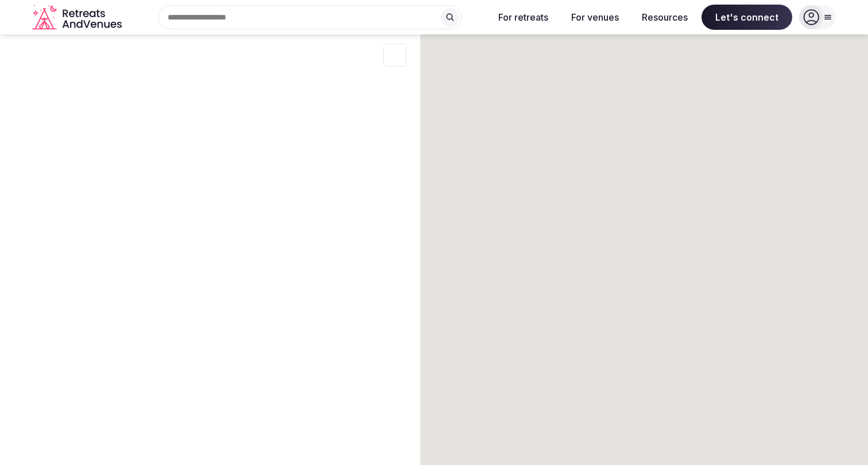  I want to click on svg: Retreats and Venues company logo, so click(78, 17).